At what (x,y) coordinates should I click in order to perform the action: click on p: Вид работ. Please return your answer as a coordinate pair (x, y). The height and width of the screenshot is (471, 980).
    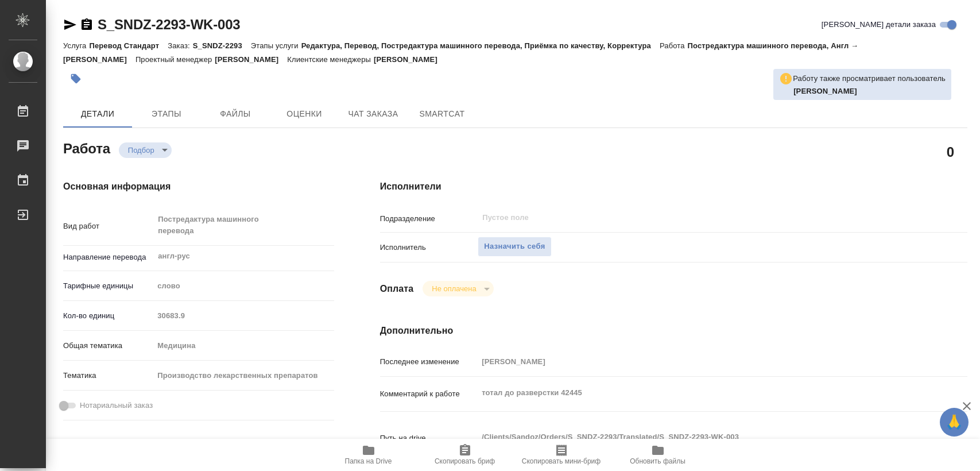
    Looking at the image, I should click on (108, 226).